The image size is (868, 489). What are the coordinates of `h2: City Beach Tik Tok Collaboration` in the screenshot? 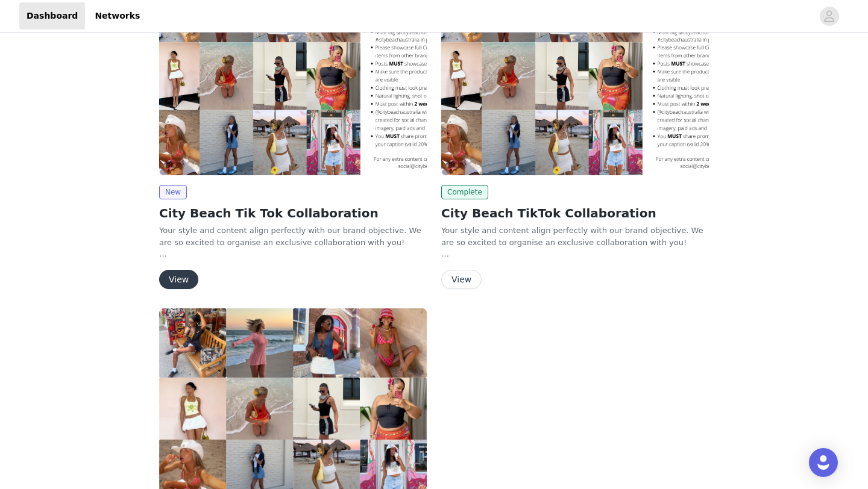 It's located at (293, 213).